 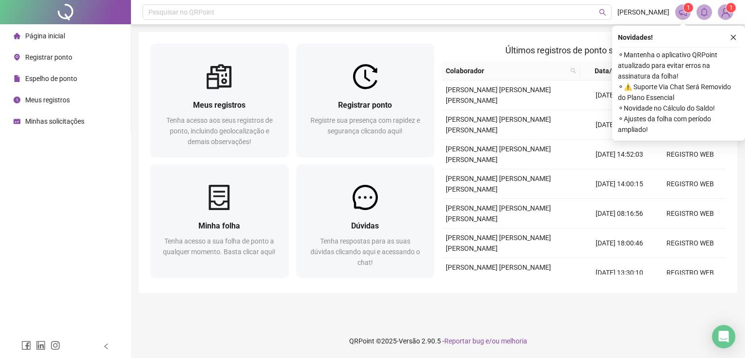 What do you see at coordinates (724, 337) in the screenshot?
I see `div: Open Intercom Messenger` at bounding box center [724, 337].